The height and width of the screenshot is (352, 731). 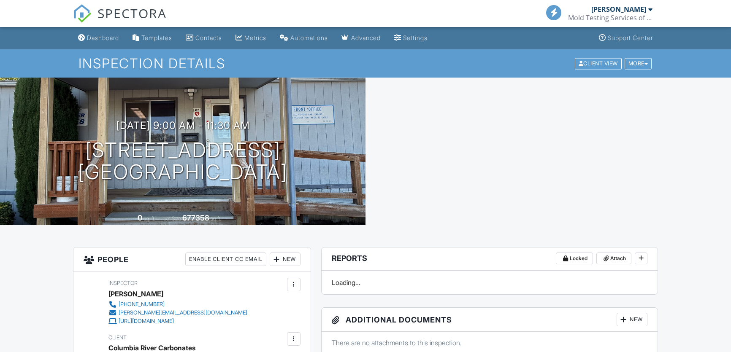 What do you see at coordinates (304, 38) in the screenshot?
I see `a: Automations (Basic)` at bounding box center [304, 38].